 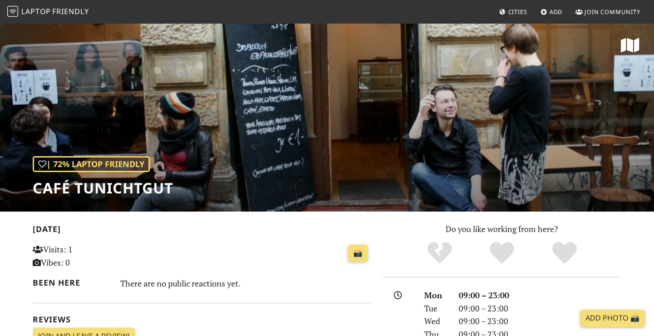 What do you see at coordinates (513, 12) in the screenshot?
I see `a: Cities` at bounding box center [513, 12].